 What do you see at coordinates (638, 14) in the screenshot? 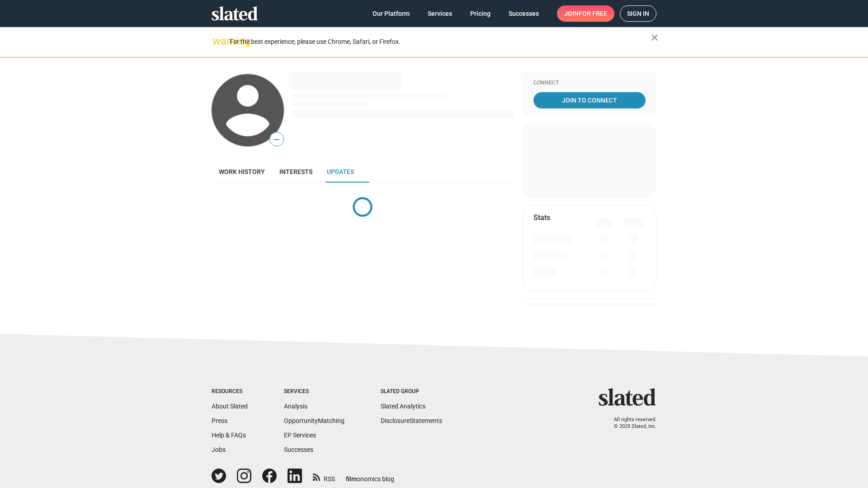
I see `span: Sign in` at bounding box center [638, 14].